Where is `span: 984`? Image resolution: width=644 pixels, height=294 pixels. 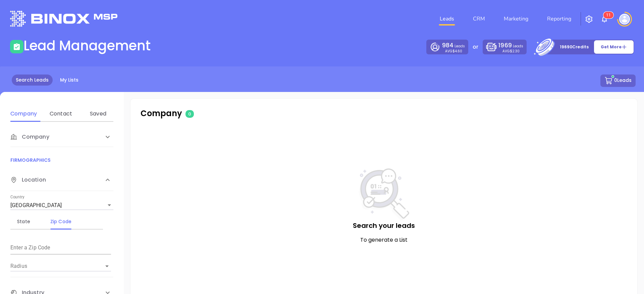
span: 984 is located at coordinates (448, 45).